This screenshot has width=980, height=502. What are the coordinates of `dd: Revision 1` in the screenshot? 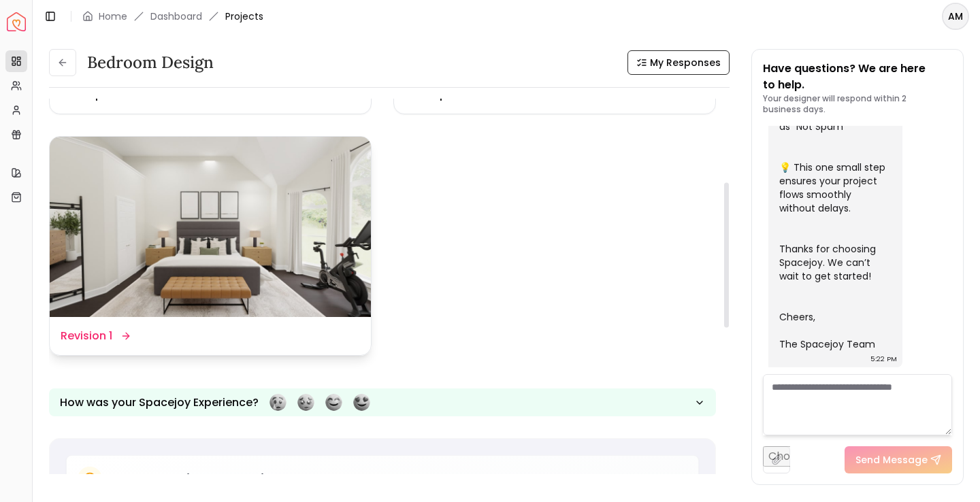 It's located at (86, 336).